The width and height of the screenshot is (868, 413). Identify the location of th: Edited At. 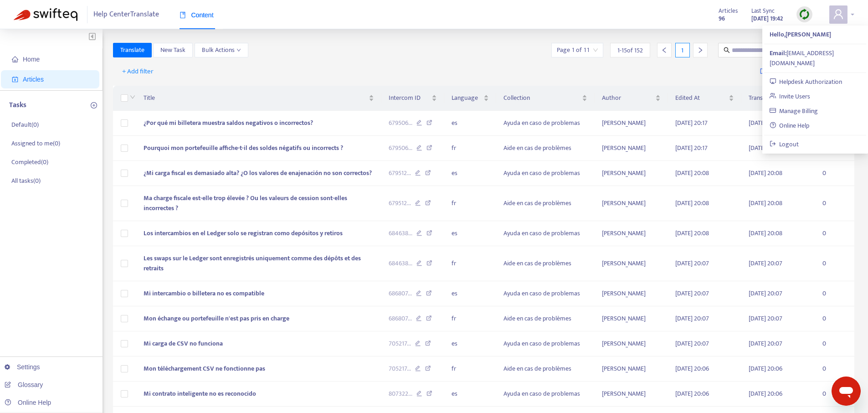
(705, 98).